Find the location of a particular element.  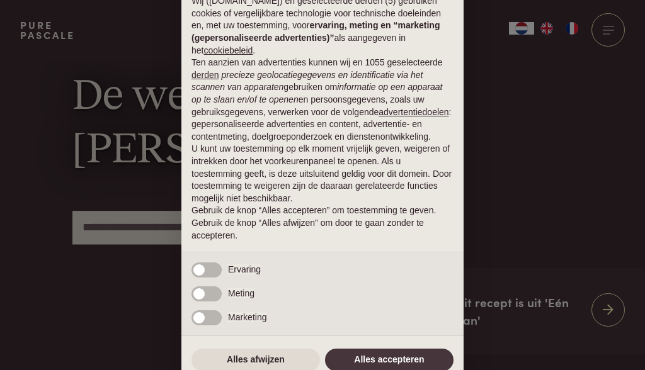

span: Ervaring is located at coordinates (244, 270).